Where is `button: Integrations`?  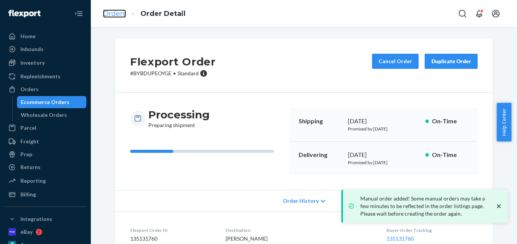 button: Integrations is located at coordinates (45, 219).